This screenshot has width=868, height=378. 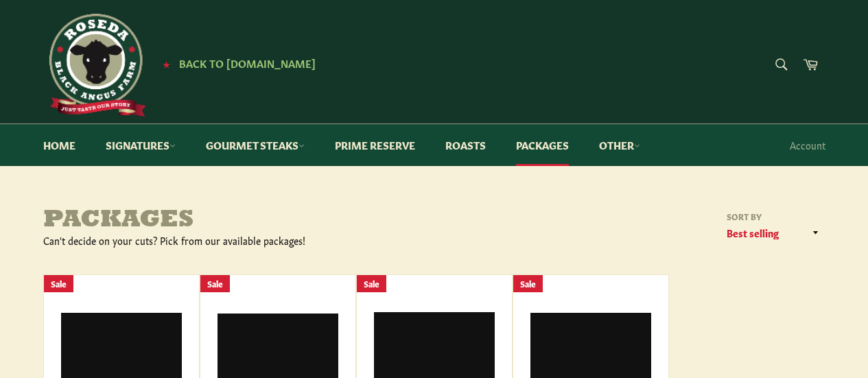 What do you see at coordinates (808, 145) in the screenshot?
I see `a: Account` at bounding box center [808, 145].